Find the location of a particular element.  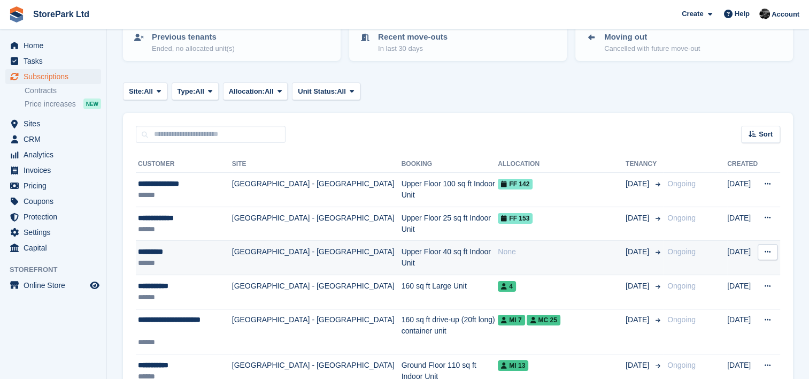

span: Protection is located at coordinates (56, 217).